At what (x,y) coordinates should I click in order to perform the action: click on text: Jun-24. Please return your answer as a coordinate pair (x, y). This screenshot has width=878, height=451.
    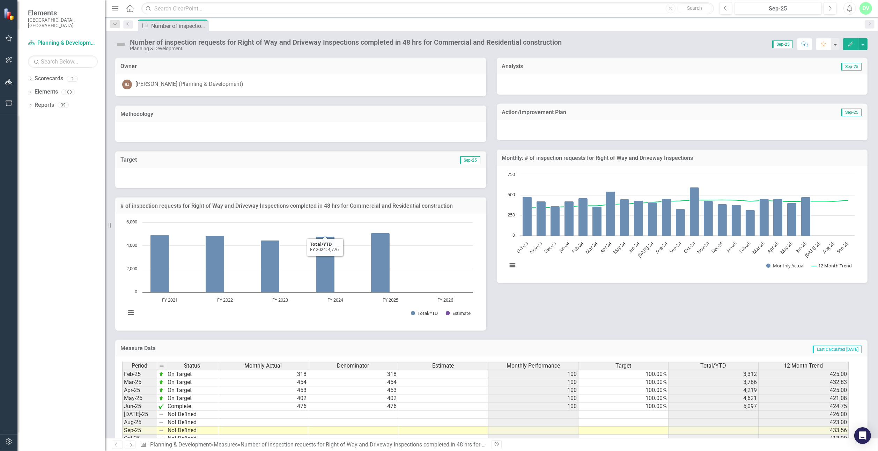
    Looking at the image, I should click on (633, 247).